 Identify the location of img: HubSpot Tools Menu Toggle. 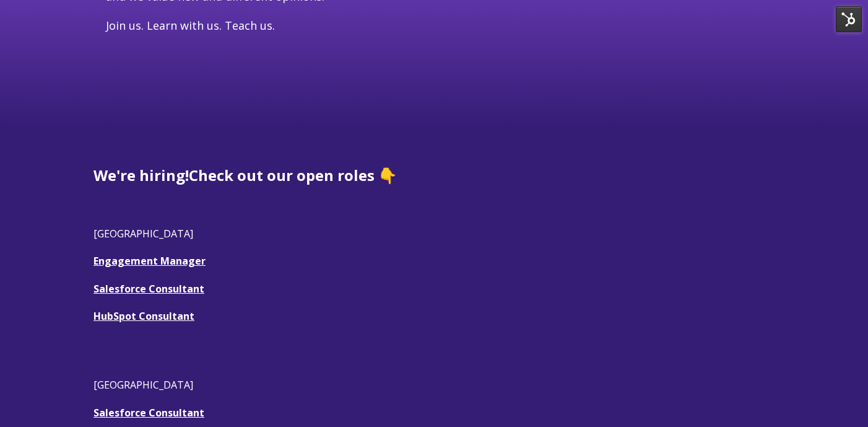
(850, 19).